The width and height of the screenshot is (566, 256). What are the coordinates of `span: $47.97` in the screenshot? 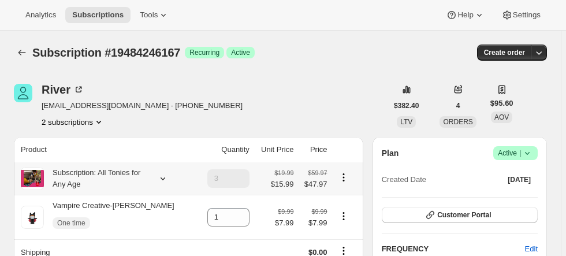 It's located at (314, 184).